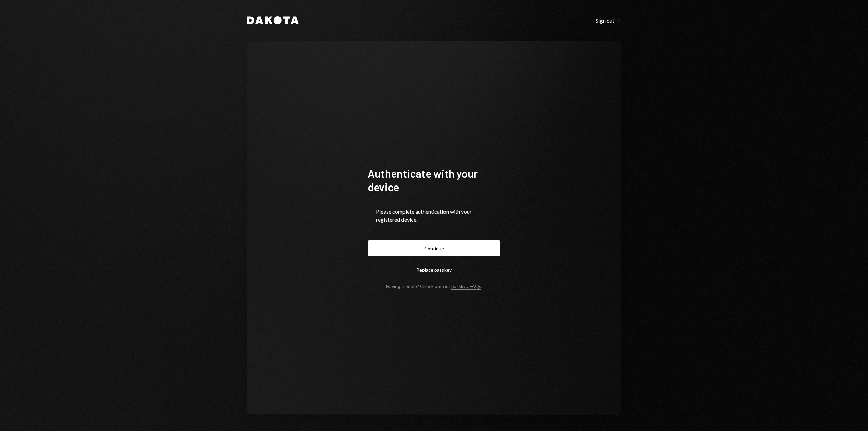 The height and width of the screenshot is (431, 868). Describe the element at coordinates (434, 269) in the screenshot. I see `button: Replace passkey` at that location.